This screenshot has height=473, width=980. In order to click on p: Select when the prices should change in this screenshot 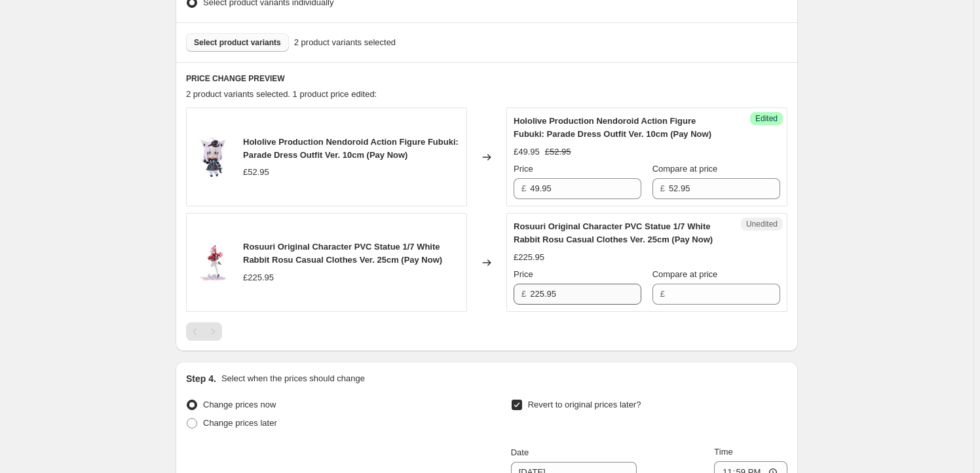, I will do `click(293, 379)`.